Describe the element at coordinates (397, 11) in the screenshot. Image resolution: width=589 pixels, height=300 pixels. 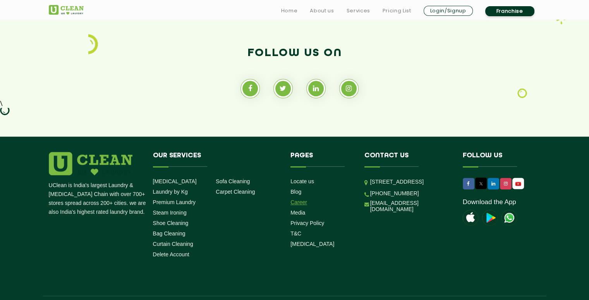
I see `a: Pricing List` at that location.